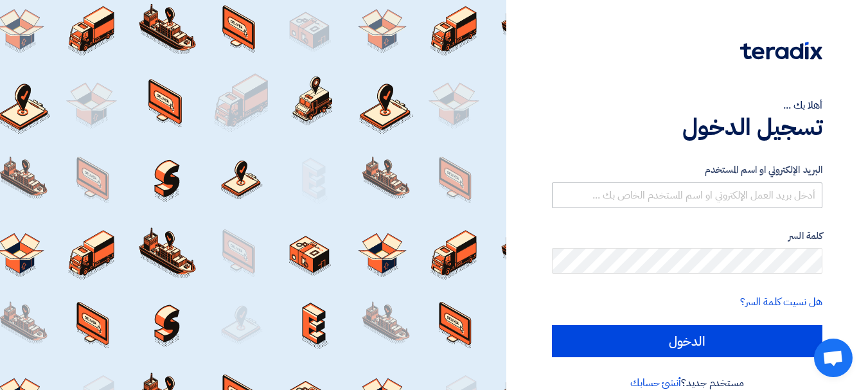 Image resolution: width=868 pixels, height=390 pixels. I want to click on input: الدخول, so click(687, 341).